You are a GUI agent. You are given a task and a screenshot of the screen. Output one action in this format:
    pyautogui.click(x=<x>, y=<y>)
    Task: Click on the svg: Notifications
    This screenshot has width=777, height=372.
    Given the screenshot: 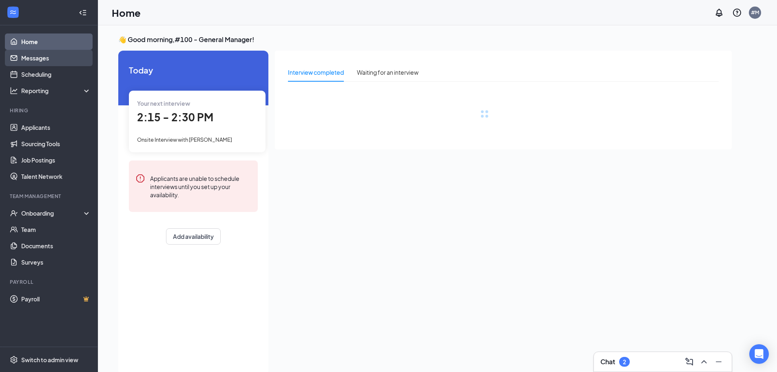 What is the action you would take?
    pyautogui.click(x=719, y=13)
    